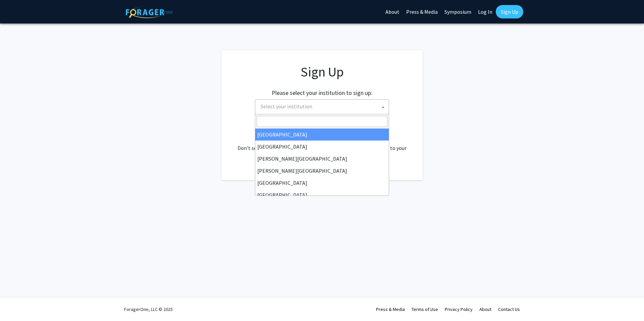  Describe the element at coordinates (510, 12) in the screenshot. I see `a: Sign Up` at that location.